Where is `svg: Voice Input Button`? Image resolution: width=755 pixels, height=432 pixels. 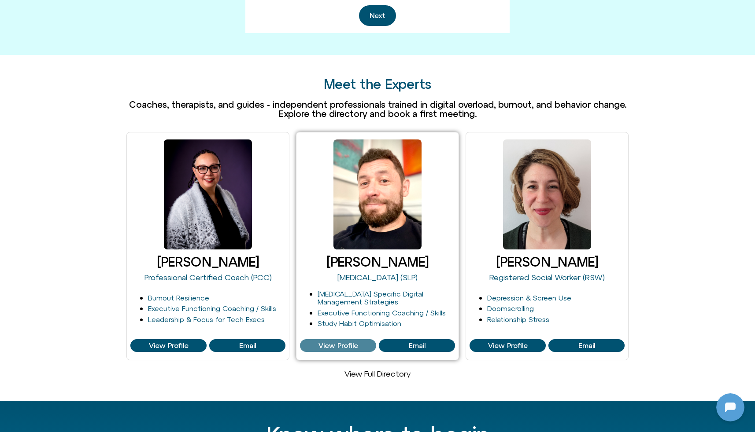 svg: Voice Input Button is located at coordinates (158, 288).